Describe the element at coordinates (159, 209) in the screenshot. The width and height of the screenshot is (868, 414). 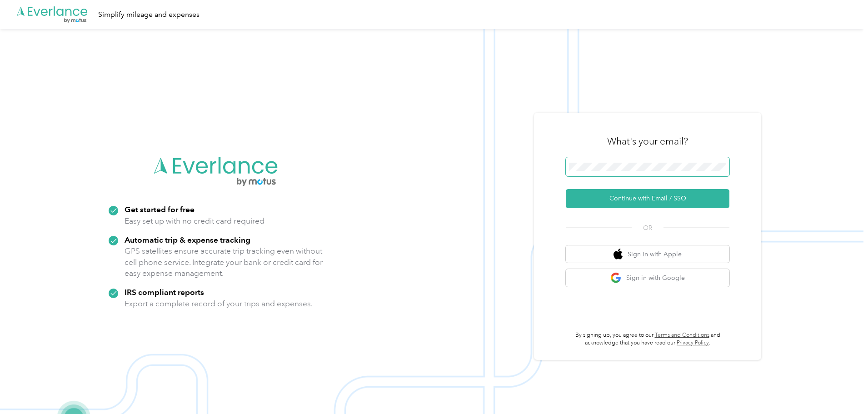
I see `strong: Get started for free` at that location.